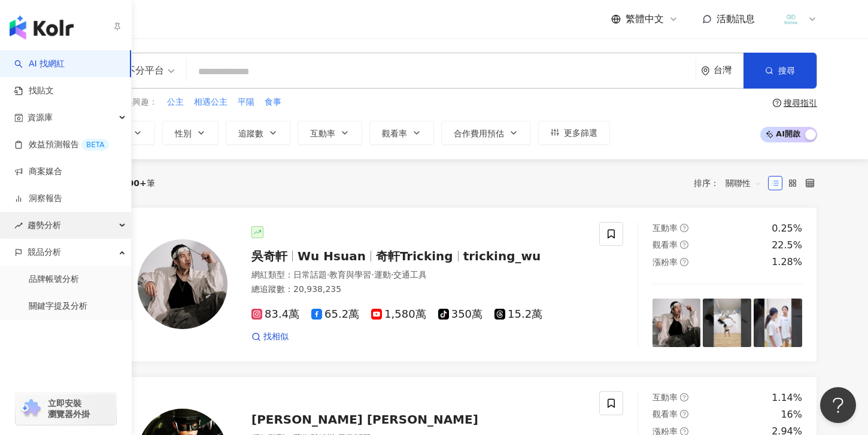 The image size is (868, 435). Describe the element at coordinates (246, 102) in the screenshot. I see `button: 平陽` at that location.